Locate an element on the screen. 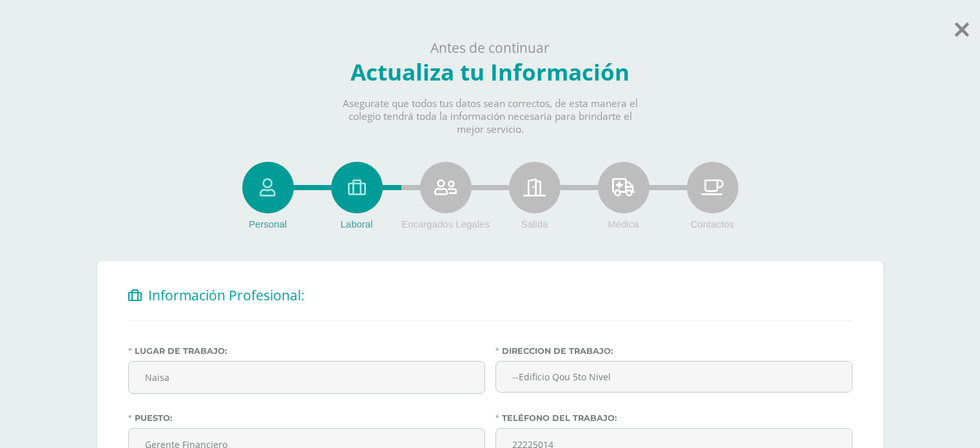 The image size is (980, 448). input: Direccion de trabajo is located at coordinates (674, 376).